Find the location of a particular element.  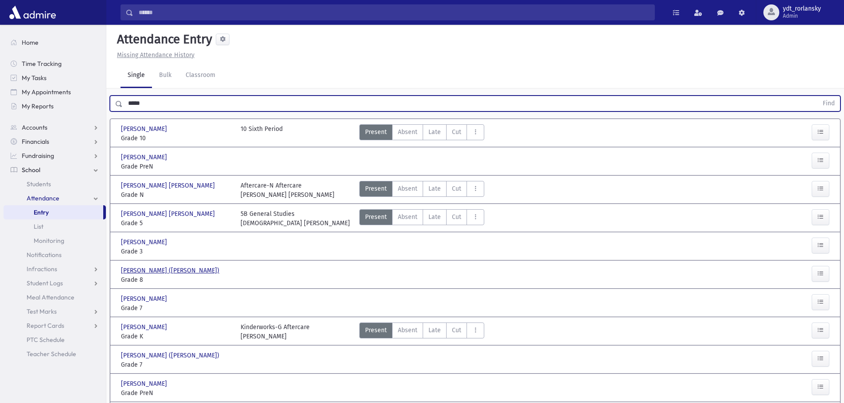

span: Grade N is located at coordinates (176, 195).